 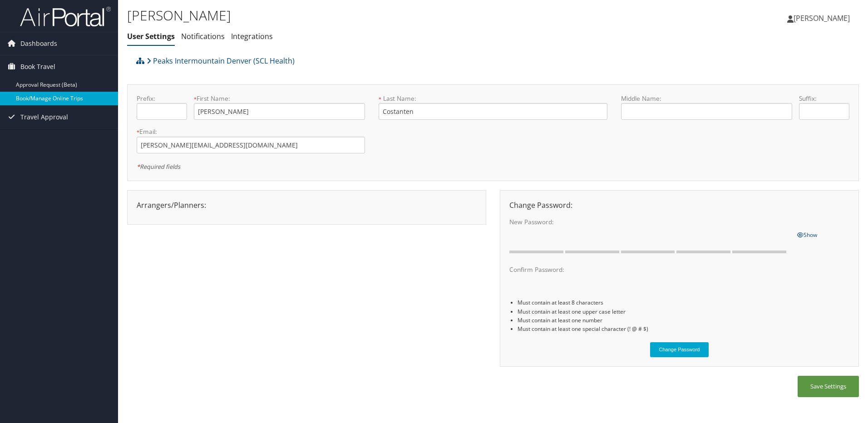 I want to click on em: Required fields, so click(x=158, y=166).